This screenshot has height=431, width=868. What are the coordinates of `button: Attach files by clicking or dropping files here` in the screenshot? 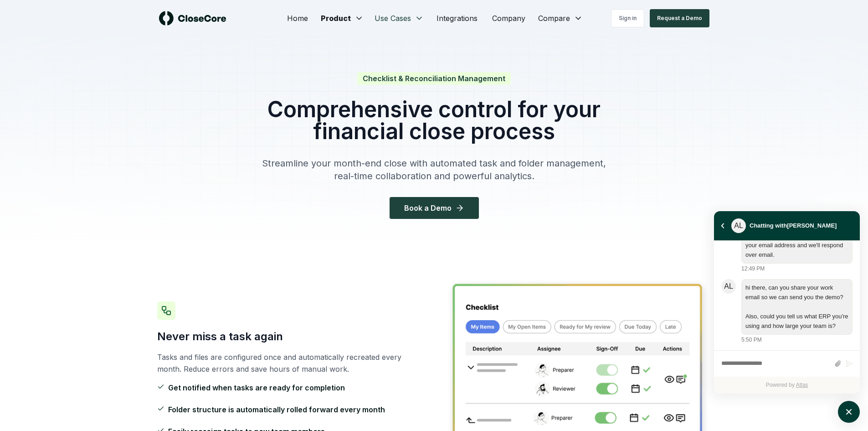 It's located at (838, 364).